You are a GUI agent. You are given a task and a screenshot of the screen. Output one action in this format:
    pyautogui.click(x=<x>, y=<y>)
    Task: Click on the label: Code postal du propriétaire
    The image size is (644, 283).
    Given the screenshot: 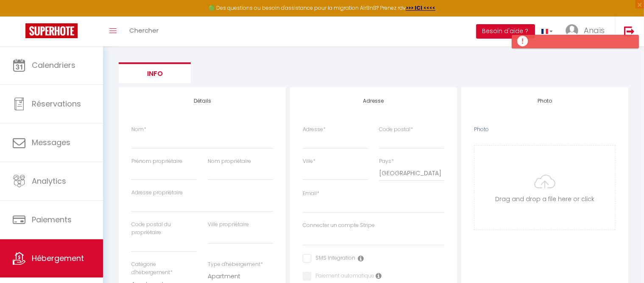 What is the action you would take?
    pyautogui.click(x=164, y=229)
    